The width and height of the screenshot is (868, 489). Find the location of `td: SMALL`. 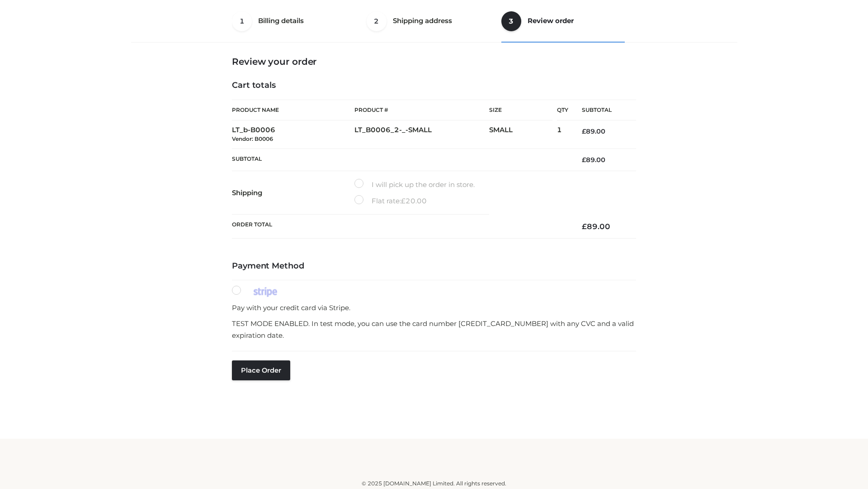

td: SMALL is located at coordinates (523, 134).